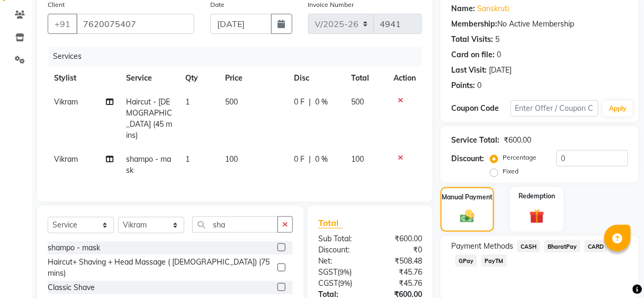 Image resolution: width=644 pixels, height=298 pixels. What do you see at coordinates (331, 222) in the screenshot?
I see `span: Total` at bounding box center [331, 222].